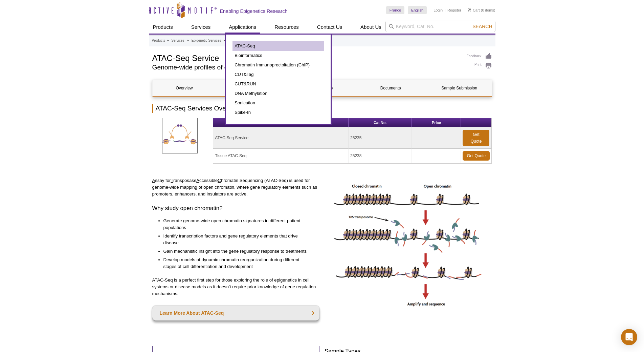 The height and width of the screenshot is (352, 644). What do you see at coordinates (330, 27) in the screenshot?
I see `a: Contact Us` at bounding box center [330, 27].